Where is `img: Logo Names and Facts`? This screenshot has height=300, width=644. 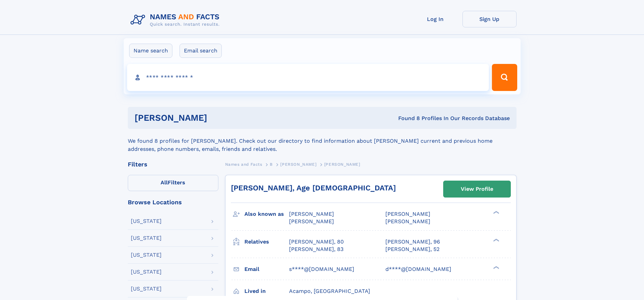
img: Logo Names and Facts is located at coordinates (177, 20).